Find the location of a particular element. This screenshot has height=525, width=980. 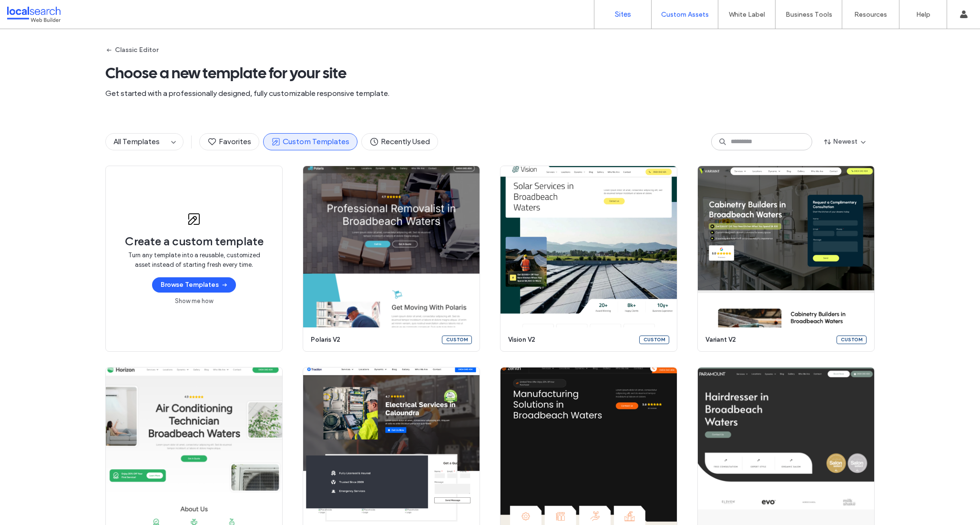

span: Favorites is located at coordinates (229, 142).